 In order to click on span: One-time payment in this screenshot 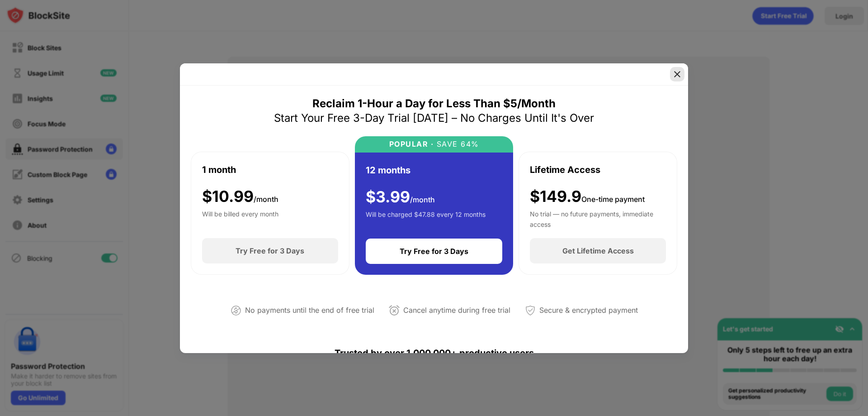, I will do `click(612, 199)`.